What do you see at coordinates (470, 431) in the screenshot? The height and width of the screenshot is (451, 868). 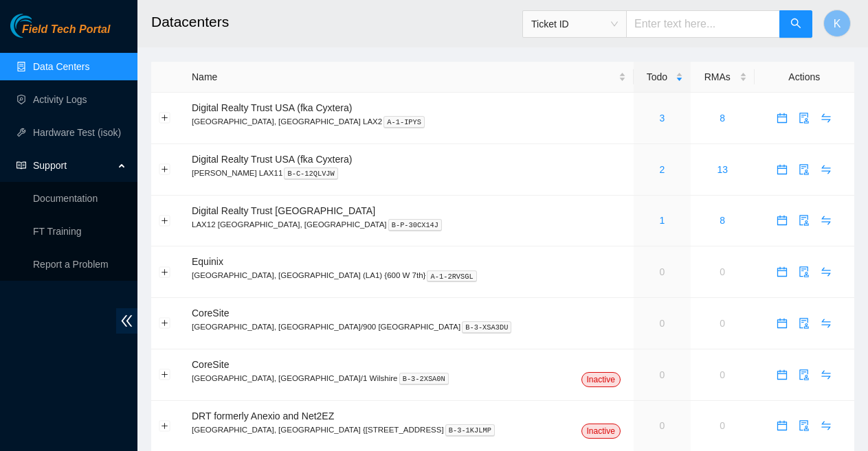 I see `kbd: B-3-1KJLMP` at bounding box center [470, 431].